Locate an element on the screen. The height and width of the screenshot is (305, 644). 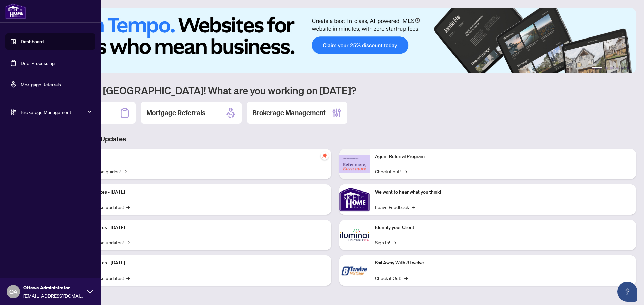
img: Agent Referral Program is located at coordinates (354, 164).